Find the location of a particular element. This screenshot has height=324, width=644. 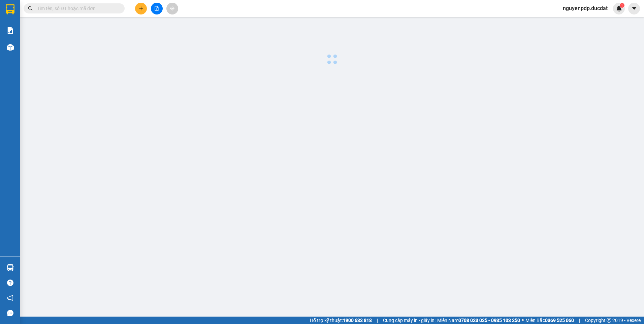

span: copyright is located at coordinates (609, 321).